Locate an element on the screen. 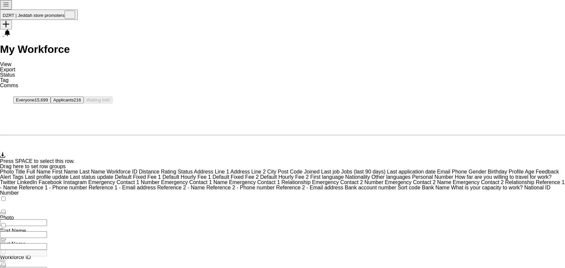 This screenshot has width=565, height=268. span: Workforce ID. Press DELETE to remove is located at coordinates (123, 172).